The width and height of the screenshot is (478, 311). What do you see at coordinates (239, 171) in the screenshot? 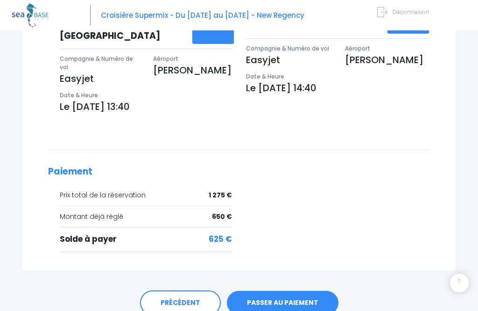
I see `h2: Paiement` at bounding box center [239, 171].